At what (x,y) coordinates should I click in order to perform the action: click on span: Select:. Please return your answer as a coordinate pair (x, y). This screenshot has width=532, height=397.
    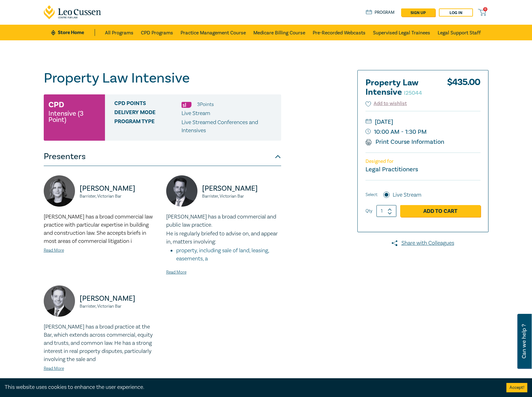
    Looking at the image, I should click on (372, 195).